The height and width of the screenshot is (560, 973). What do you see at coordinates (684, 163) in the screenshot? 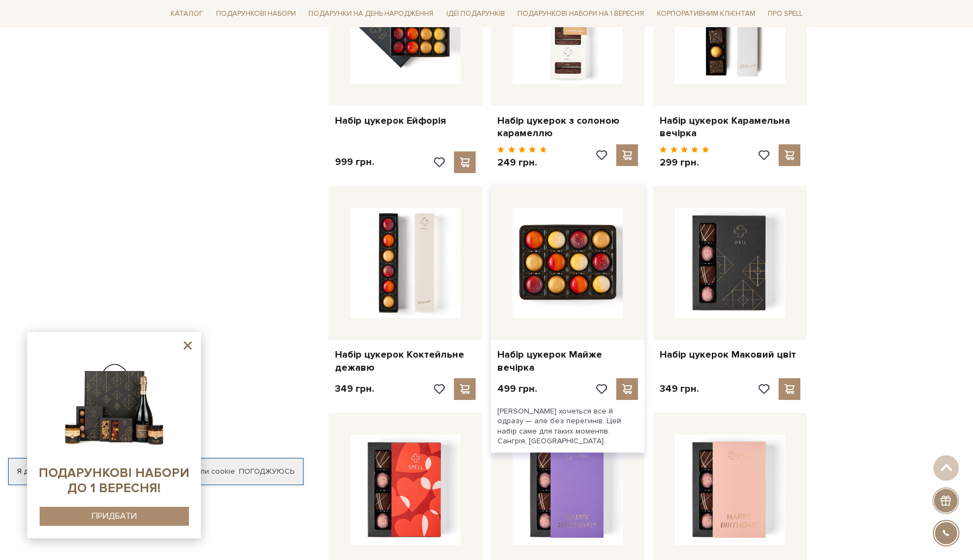
I see `p: 299 грн.` at bounding box center [684, 163].